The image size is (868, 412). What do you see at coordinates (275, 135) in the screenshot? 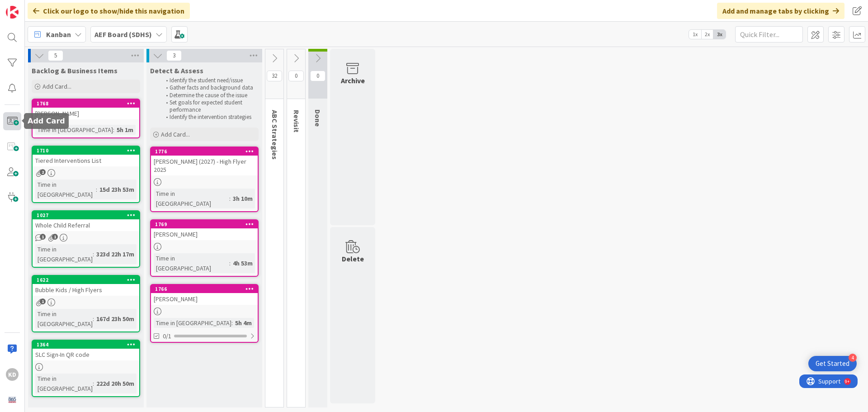
I see `span: ABC Strategies` at bounding box center [275, 135].